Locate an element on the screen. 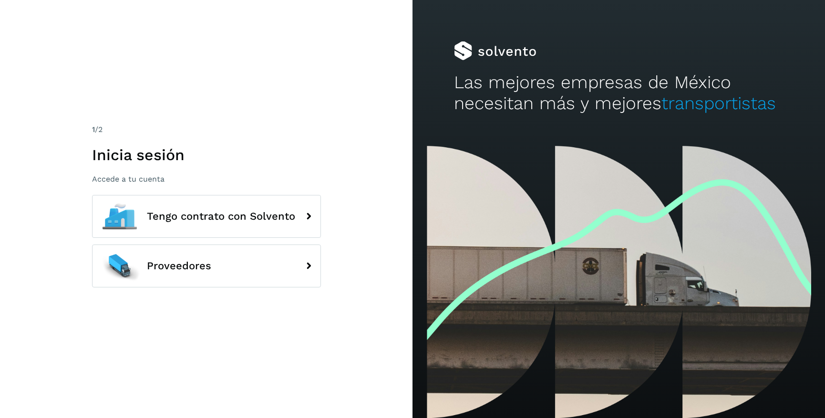  h1: Inicia sesión is located at coordinates (206, 155).